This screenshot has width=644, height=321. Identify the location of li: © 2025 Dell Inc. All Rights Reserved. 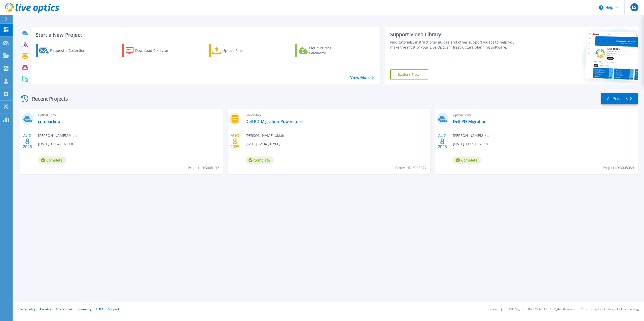
(552, 309).